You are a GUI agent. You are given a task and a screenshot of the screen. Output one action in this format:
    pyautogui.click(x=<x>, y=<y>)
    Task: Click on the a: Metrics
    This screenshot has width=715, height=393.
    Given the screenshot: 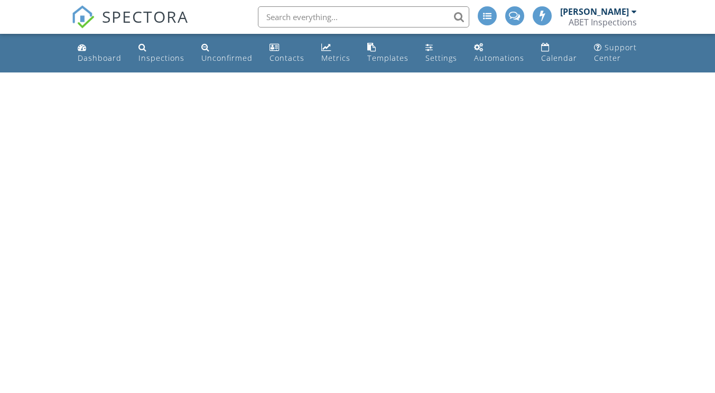 What is the action you would take?
    pyautogui.click(x=336, y=53)
    